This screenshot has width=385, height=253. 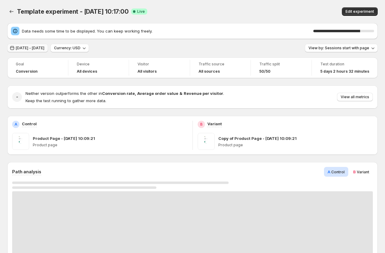 I want to click on h2: A, so click(x=16, y=124).